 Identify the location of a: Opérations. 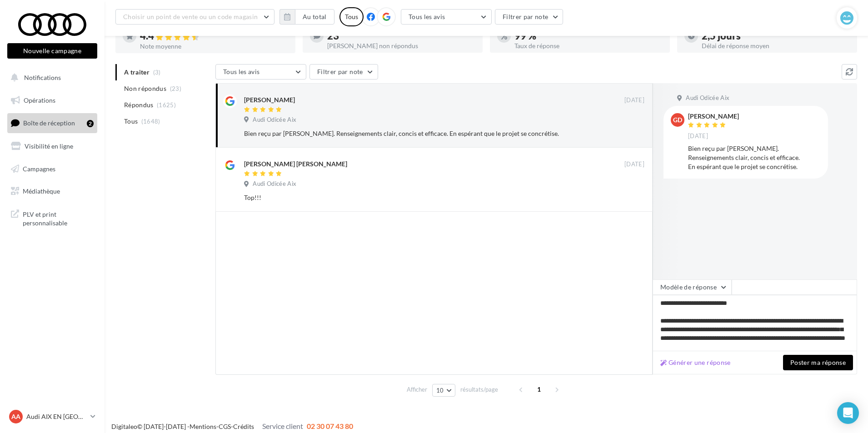
(52, 100).